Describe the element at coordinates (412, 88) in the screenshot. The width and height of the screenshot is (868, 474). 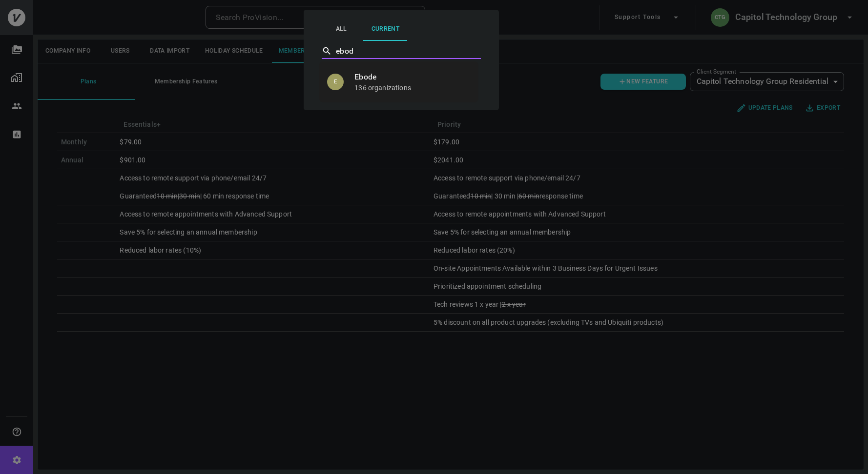
I see `p: 136 organizations` at that location.